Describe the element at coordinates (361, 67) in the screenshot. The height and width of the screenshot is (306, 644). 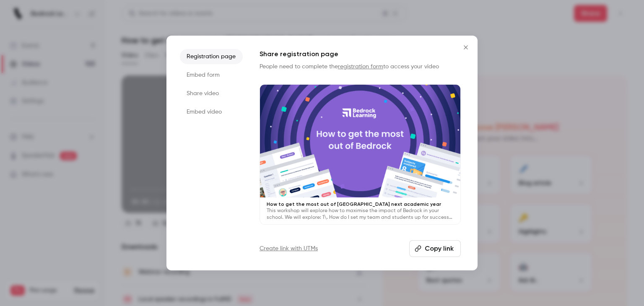
I see `a: registration form` at that location.